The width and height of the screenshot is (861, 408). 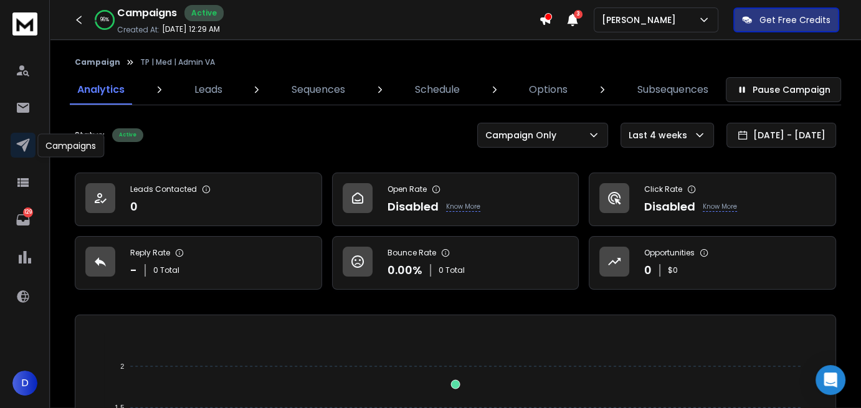 I want to click on p: Sequences, so click(x=318, y=90).